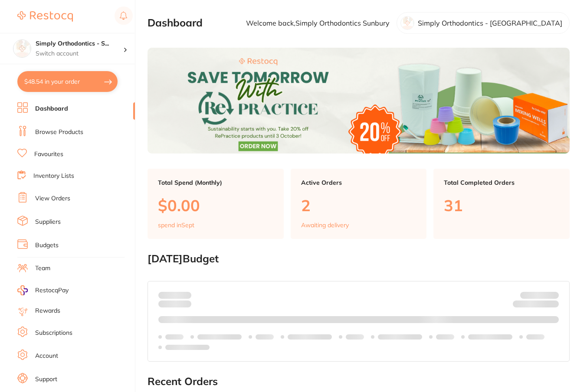 Image resolution: width=587 pixels, height=392 pixels. What do you see at coordinates (175, 23) in the screenshot?
I see `h2: Dashboard` at bounding box center [175, 23].